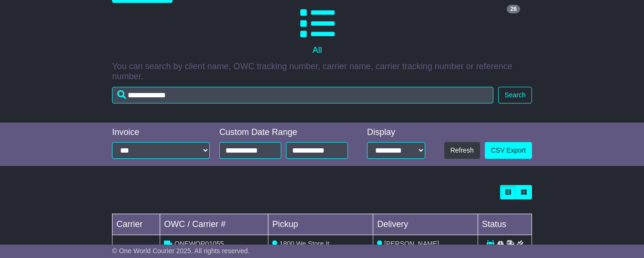 This screenshot has height=258, width=644. What do you see at coordinates (214, 225) in the screenshot?
I see `td: OWC / Carrier #` at bounding box center [214, 225].